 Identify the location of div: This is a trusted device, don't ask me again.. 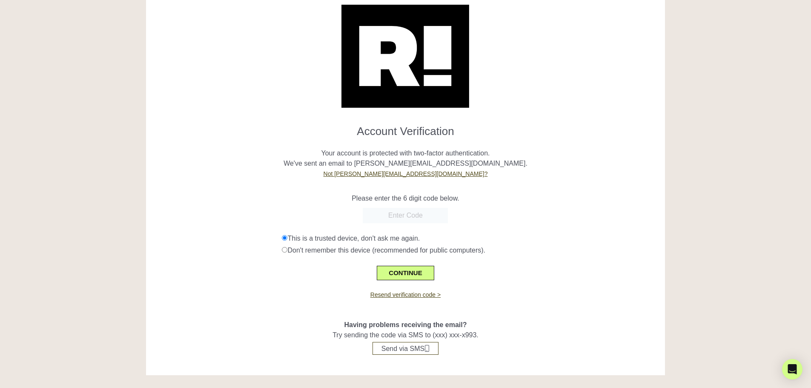
(470, 238).